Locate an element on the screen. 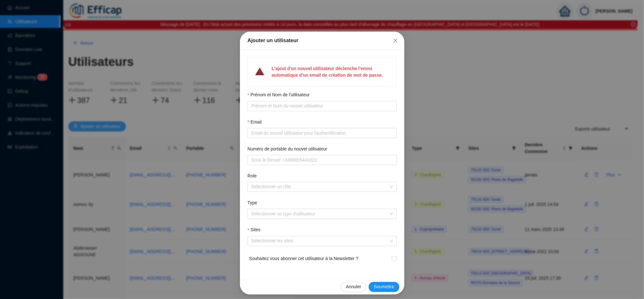 Image resolution: width=644 pixels, height=299 pixels. span: Annuler is located at coordinates (353, 286).